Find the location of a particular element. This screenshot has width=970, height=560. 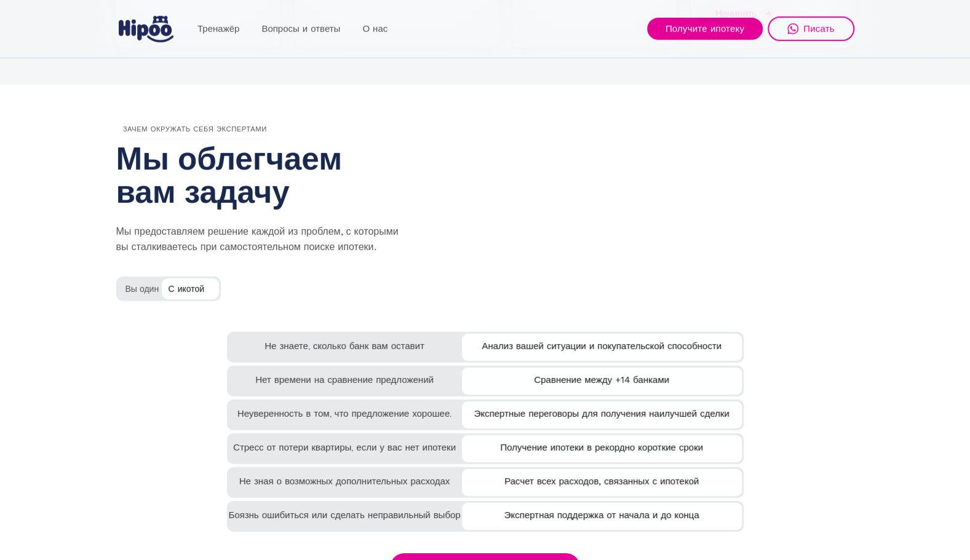

a: Дом is located at coordinates (146, 29).